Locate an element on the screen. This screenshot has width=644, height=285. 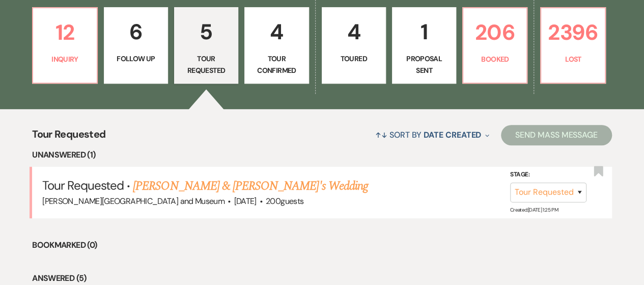
p: 6 is located at coordinates (136, 32).